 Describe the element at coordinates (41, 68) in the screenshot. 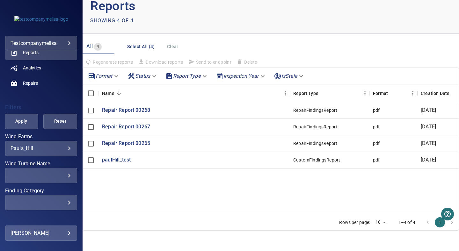

I see `a: analytics noActive` at that location.